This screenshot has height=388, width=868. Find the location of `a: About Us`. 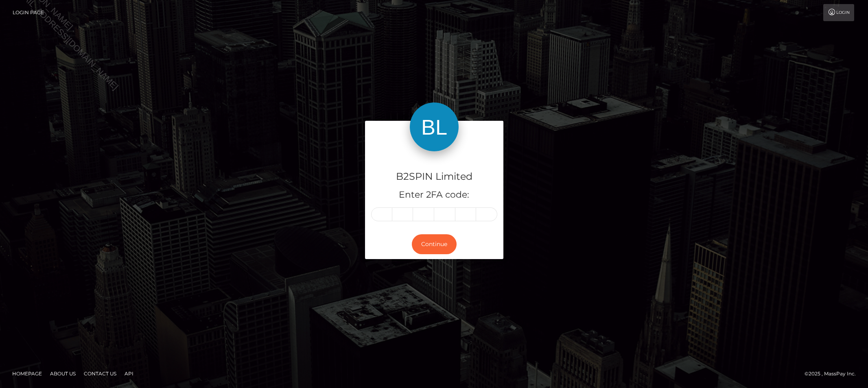

a: About Us is located at coordinates (62, 374).